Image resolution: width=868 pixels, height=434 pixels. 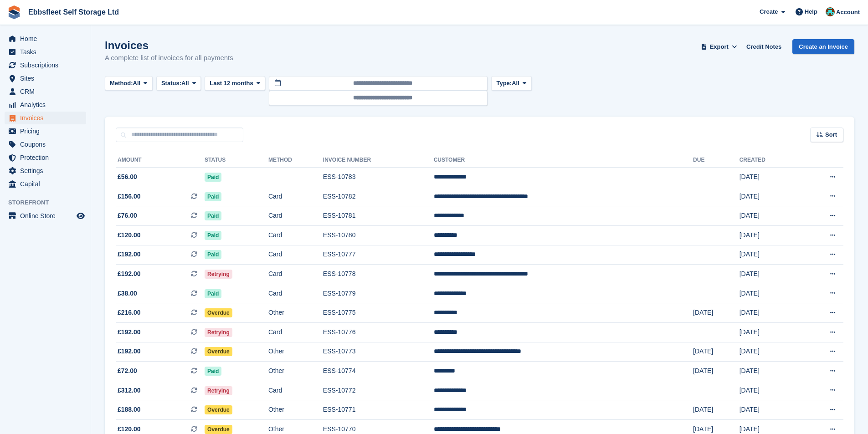 I want to click on a: Preview store, so click(x=81, y=216).